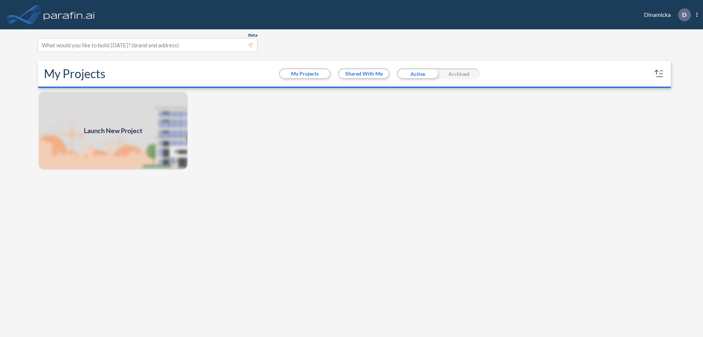  Describe the element at coordinates (253, 35) in the screenshot. I see `span: Beta` at that location.